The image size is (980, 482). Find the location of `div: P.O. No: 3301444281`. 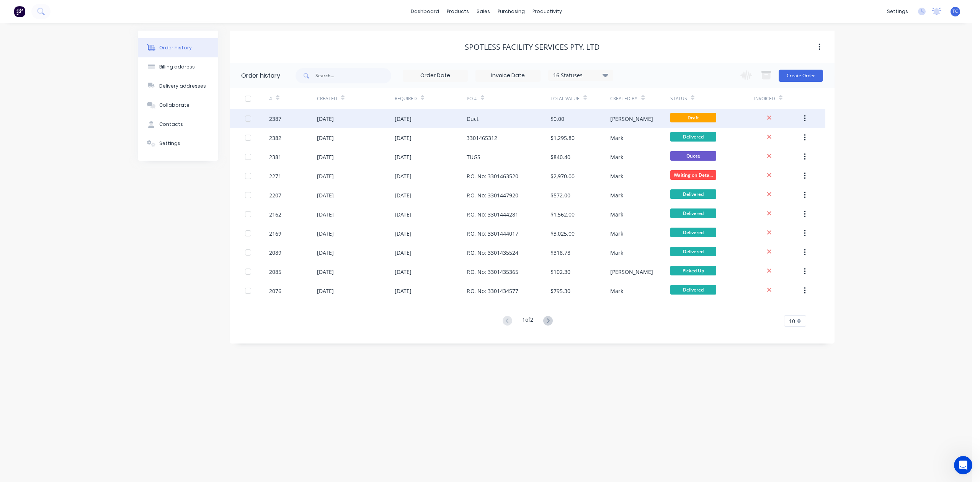

div: P.O. No: 3301444281 is located at coordinates (493, 215).